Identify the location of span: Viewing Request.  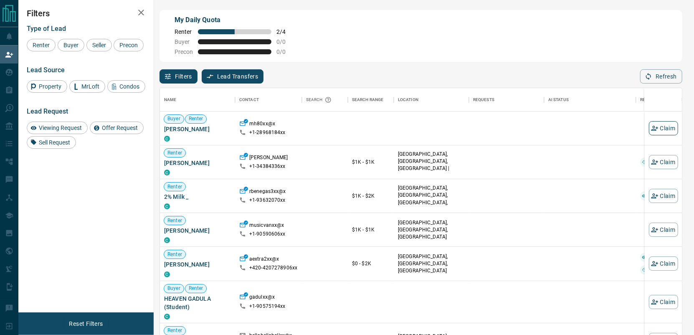
(60, 128).